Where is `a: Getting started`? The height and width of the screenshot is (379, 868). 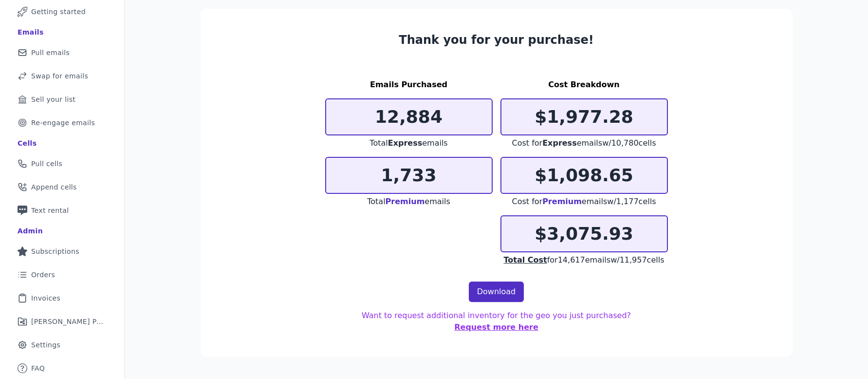
a: Getting started is located at coordinates (61, 12).